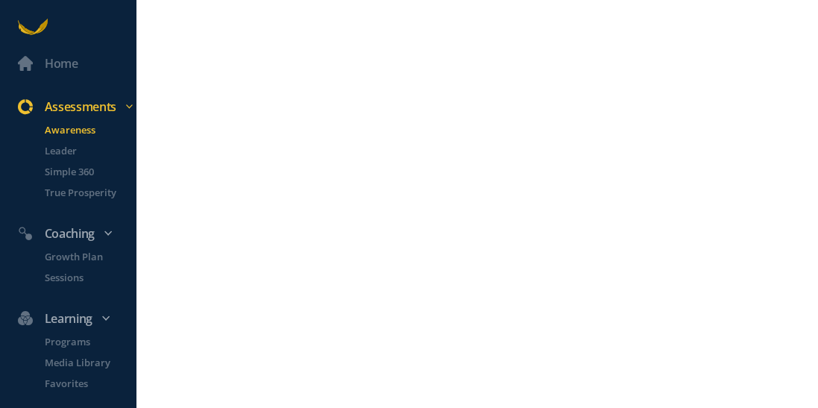  What do you see at coordinates (89, 362) in the screenshot?
I see `p: Media Library` at bounding box center [89, 362].